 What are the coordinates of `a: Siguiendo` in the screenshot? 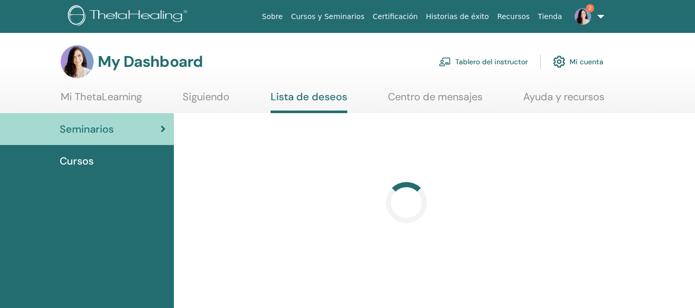 It's located at (206, 100).